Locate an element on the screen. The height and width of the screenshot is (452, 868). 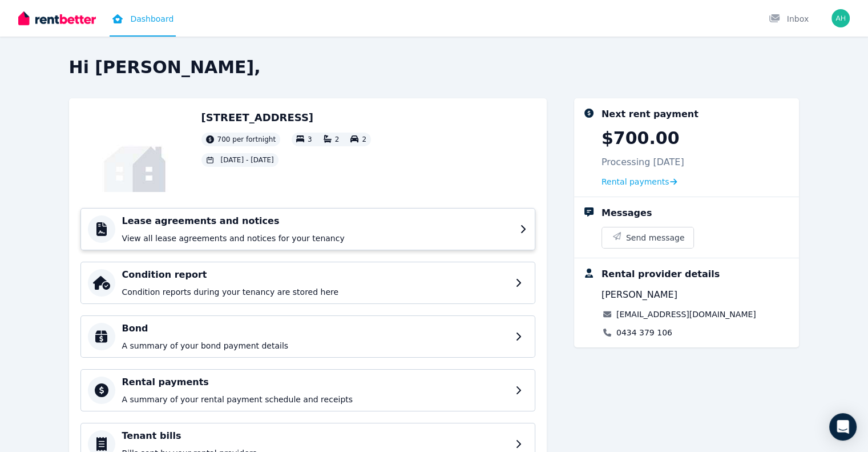
div: Messages is located at coordinates (627, 213).